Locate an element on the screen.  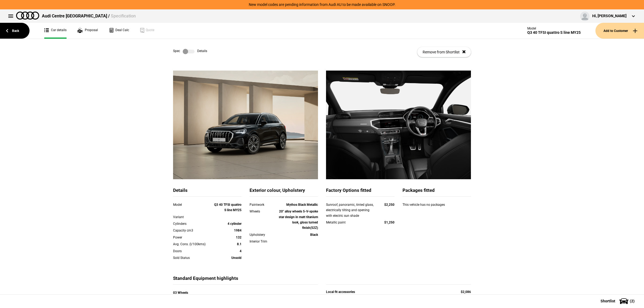
div: Cylinders is located at coordinates (193, 224).